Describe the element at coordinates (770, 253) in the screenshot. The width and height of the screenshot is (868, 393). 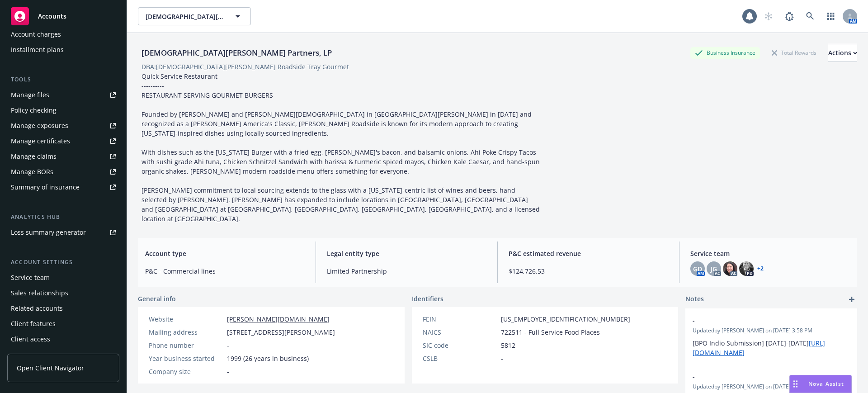
I see `span: Service team` at that location.